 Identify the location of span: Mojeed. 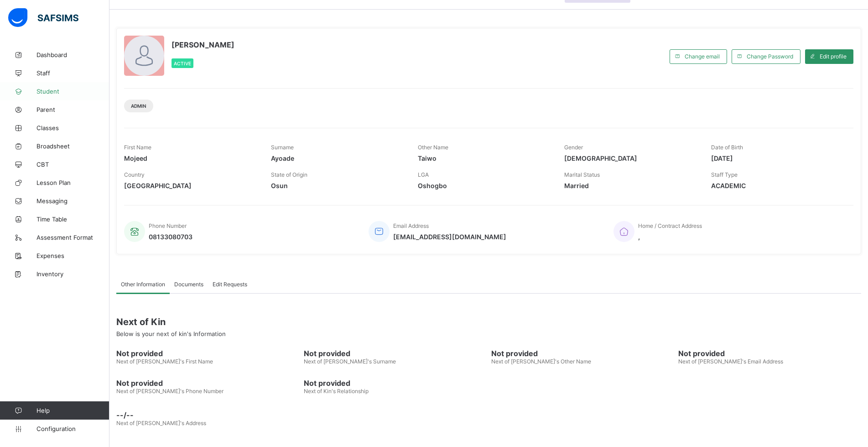
(190, 157).